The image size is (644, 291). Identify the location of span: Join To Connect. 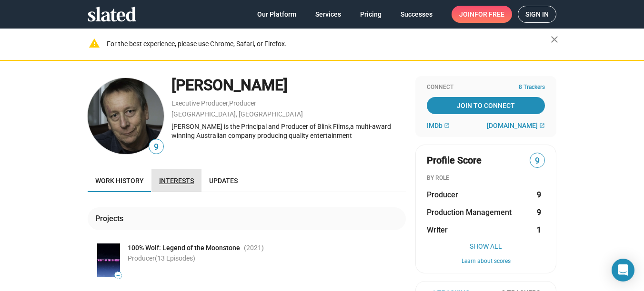
(486, 106).